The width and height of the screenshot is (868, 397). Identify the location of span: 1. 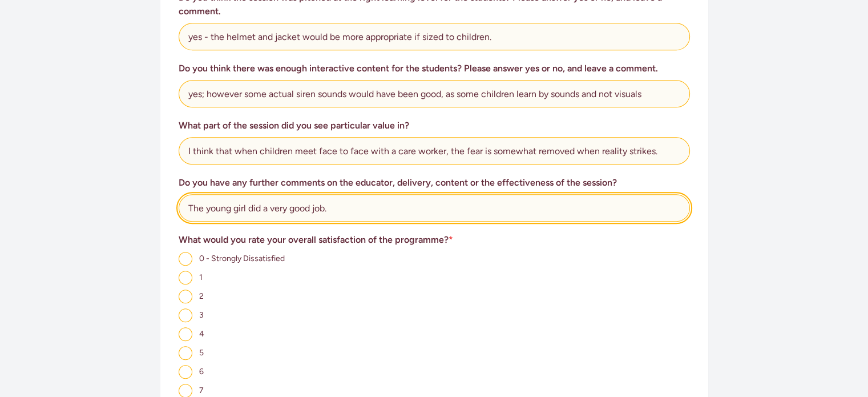
(201, 277).